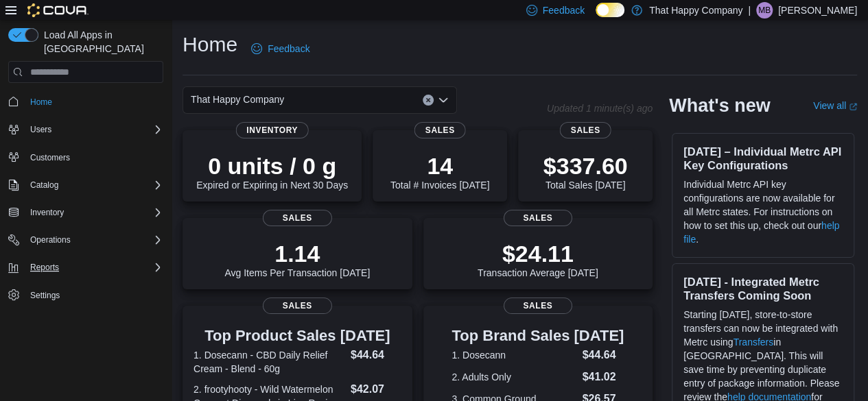 The image size is (868, 401). What do you see at coordinates (514, 355) in the screenshot?
I see `dt: 1. Dosecann` at bounding box center [514, 355].